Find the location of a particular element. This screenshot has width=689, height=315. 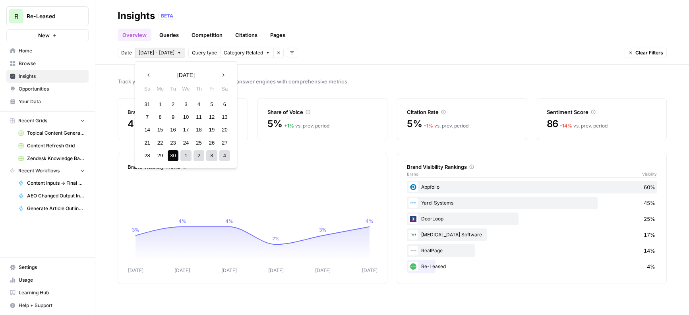

tspan: 4% is located at coordinates (229, 221).